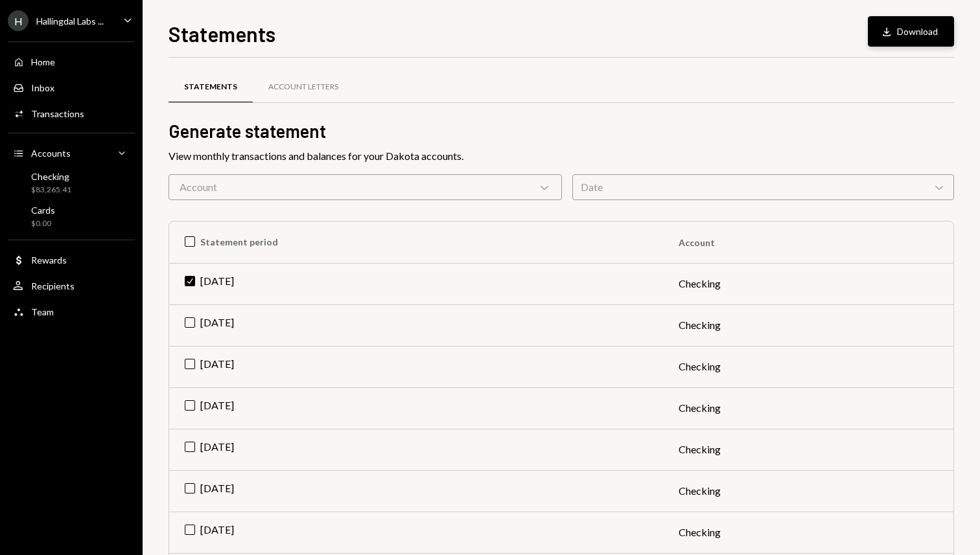 Image resolution: width=980 pixels, height=555 pixels. Describe the element at coordinates (71, 62) in the screenshot. I see `a: Home` at that location.